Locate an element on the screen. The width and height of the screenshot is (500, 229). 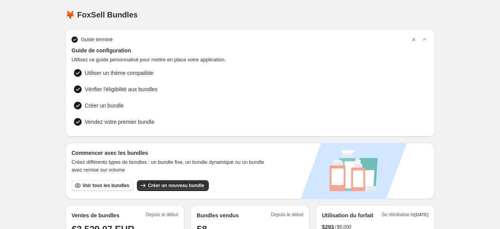
h1: 🦊 FoxSell Bundles is located at coordinates (101, 15).